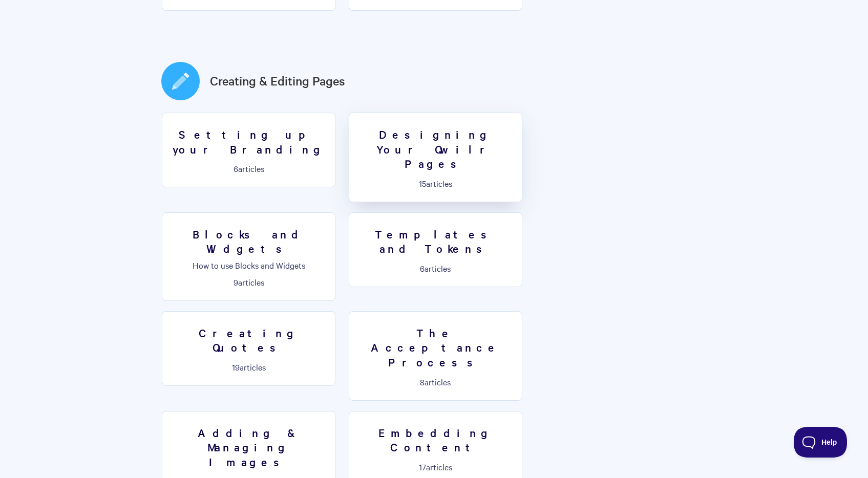  What do you see at coordinates (249, 340) in the screenshot?
I see `h3: Creating Quotes` at bounding box center [249, 340].